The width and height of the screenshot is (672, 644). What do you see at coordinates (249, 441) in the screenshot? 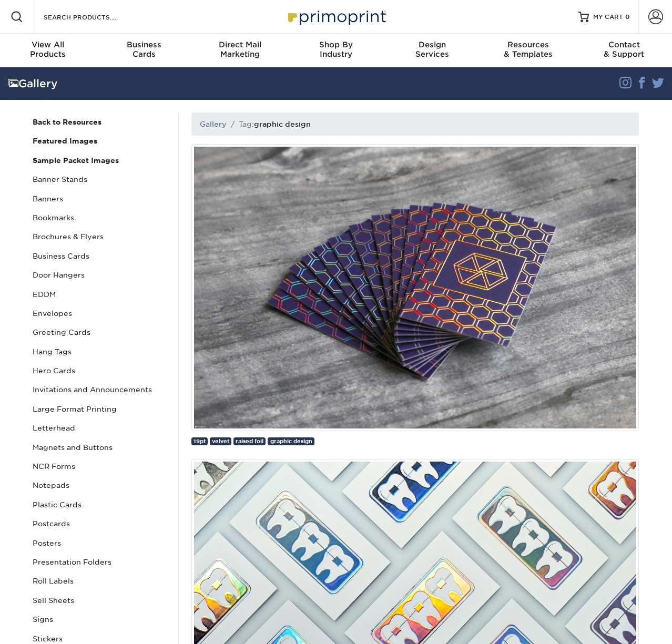
I see `a: raised foil` at bounding box center [249, 441].